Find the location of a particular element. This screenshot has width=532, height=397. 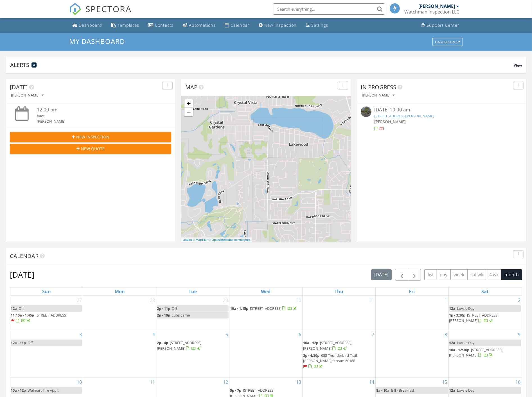

a: Go to July 29, 2025 is located at coordinates (225, 301).